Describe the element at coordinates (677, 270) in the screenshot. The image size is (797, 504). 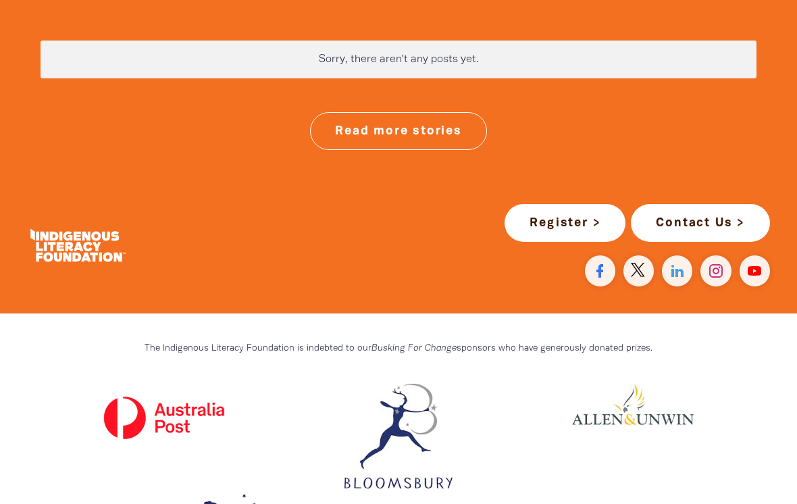
I see `a: Find us on Linkedin` at that location.